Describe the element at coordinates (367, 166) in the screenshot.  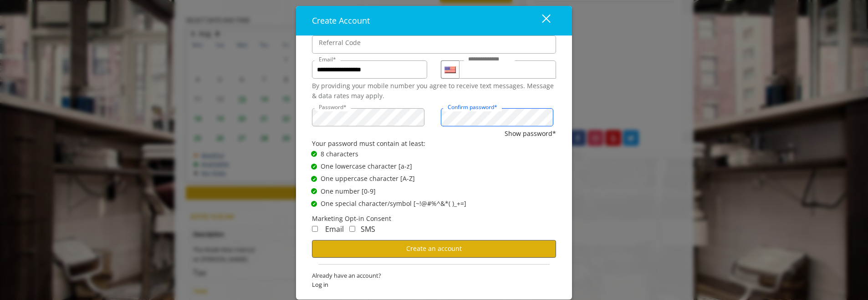
I see `span: One lowercase character [a-z]` at that location.